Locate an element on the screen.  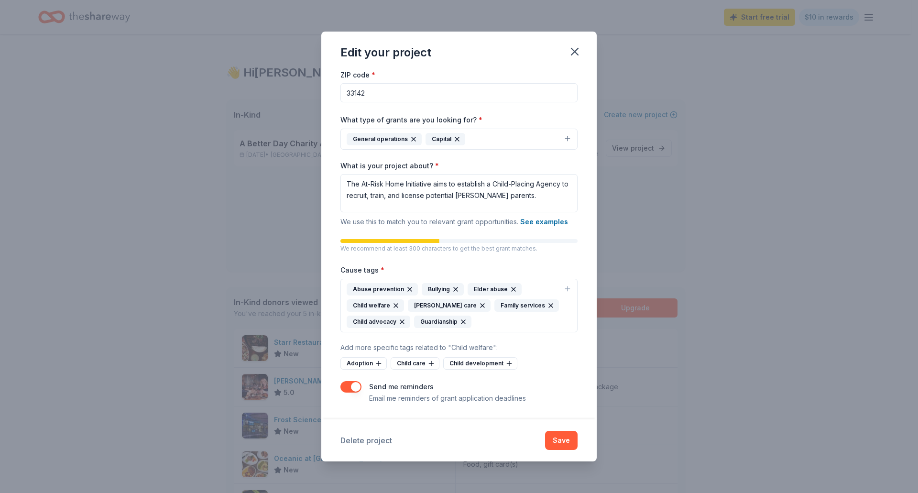
div: Family services is located at coordinates (526, 306).